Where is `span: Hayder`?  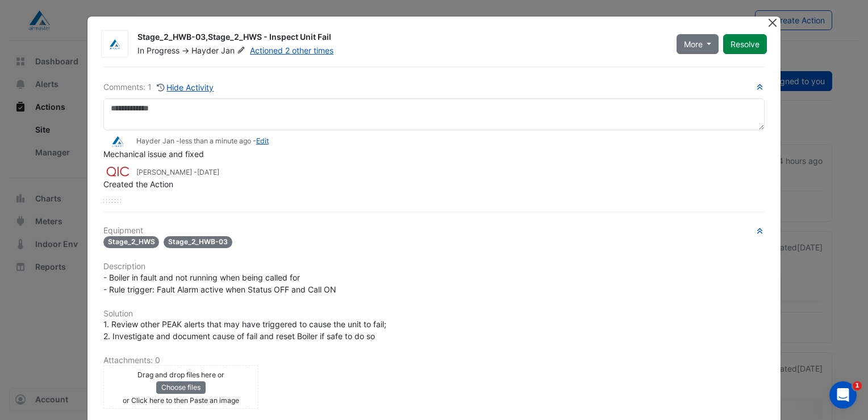 span: Hayder is located at coordinates (205, 50).